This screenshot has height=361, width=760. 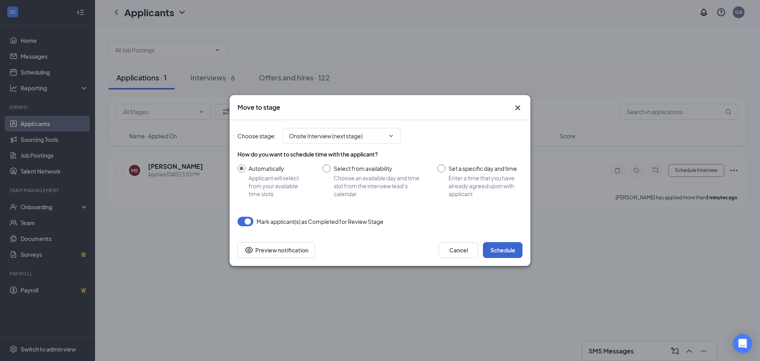 I want to click on button: Cancel, so click(x=458, y=250).